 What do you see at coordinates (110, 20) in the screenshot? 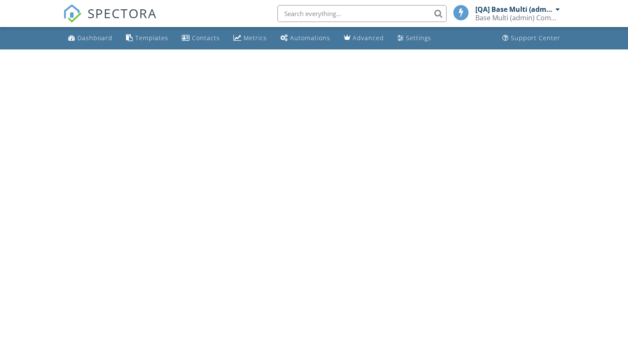
I see `a: SPECTORA` at bounding box center [110, 20].